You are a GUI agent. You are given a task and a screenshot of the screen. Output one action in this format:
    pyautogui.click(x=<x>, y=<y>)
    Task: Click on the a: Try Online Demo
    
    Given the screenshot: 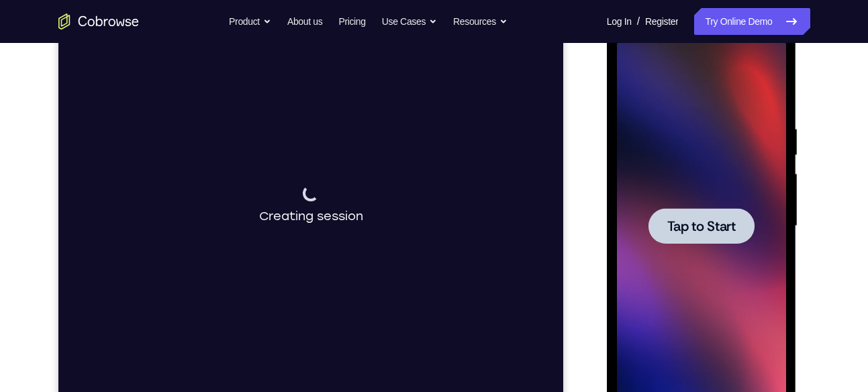 What is the action you would take?
    pyautogui.click(x=752, y=22)
    